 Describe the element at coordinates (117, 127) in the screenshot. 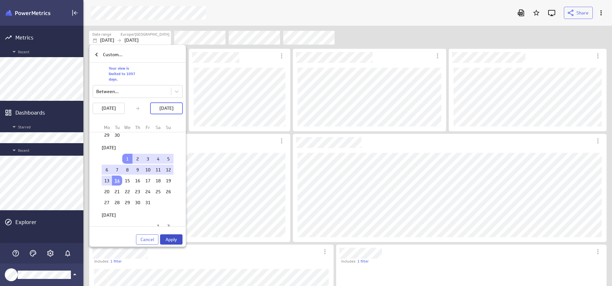

I see `small: Tu` at that location.